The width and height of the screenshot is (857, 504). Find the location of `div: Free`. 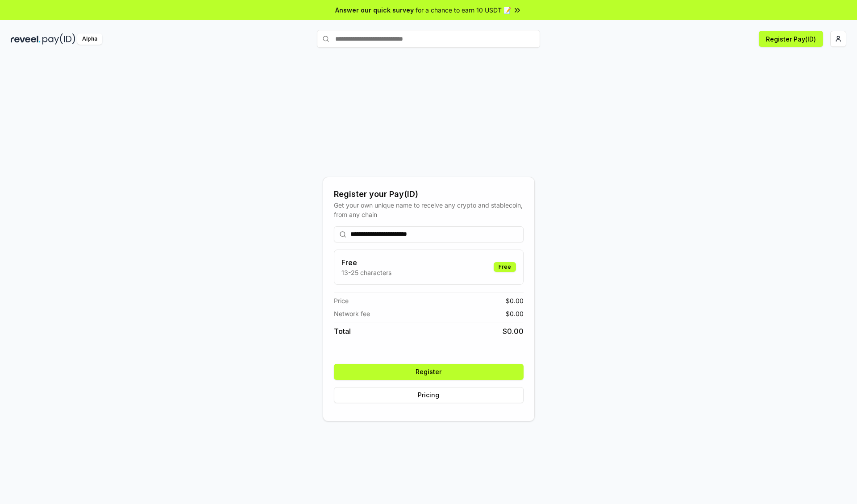

div: Free is located at coordinates (505, 267).